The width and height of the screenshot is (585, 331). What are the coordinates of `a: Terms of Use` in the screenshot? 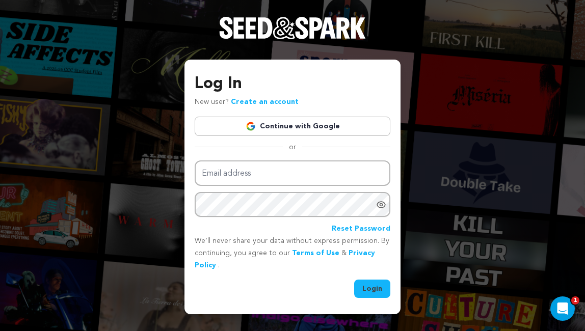 It's located at (315, 253).